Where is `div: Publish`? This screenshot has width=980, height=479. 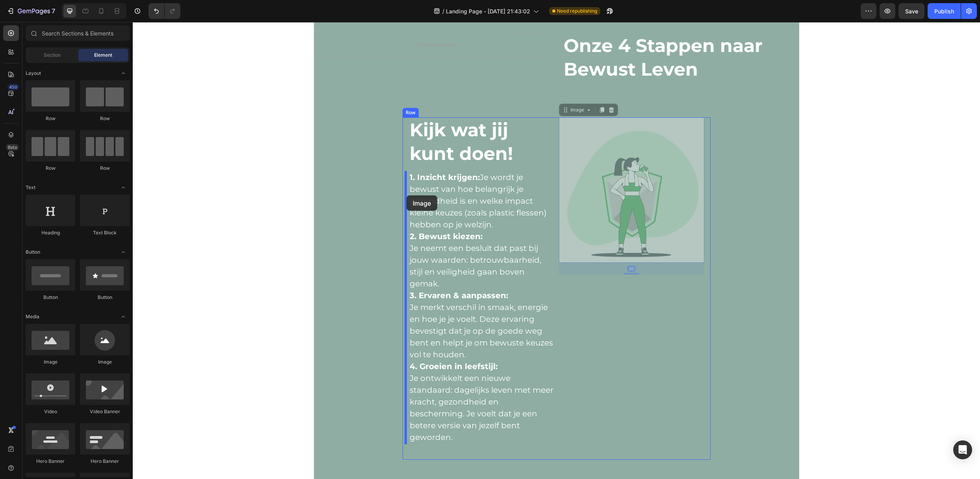
div: Publish is located at coordinates (944, 11).